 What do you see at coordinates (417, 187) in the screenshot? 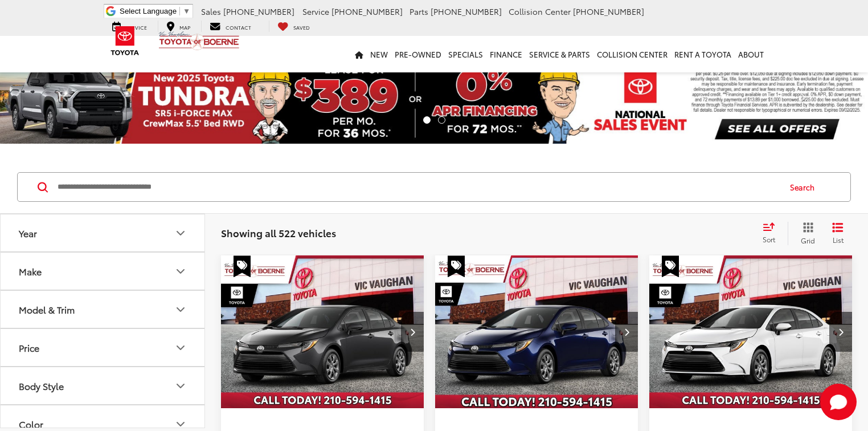
I see `form: Search by Make, Model, or Keyword` at bounding box center [417, 187].